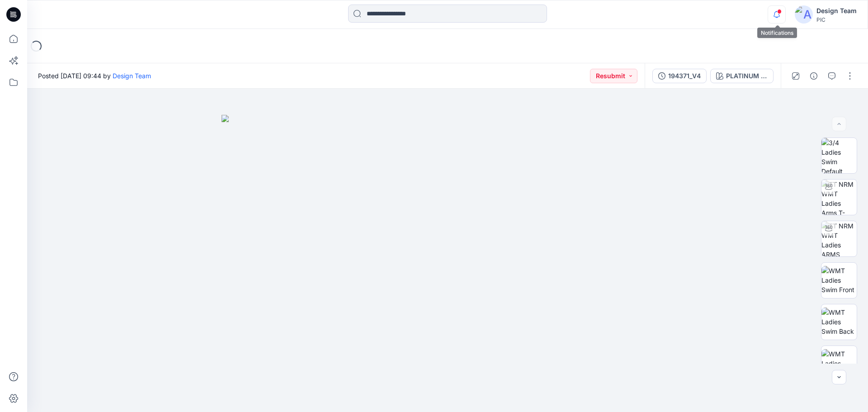  What do you see at coordinates (839, 321) in the screenshot?
I see `img: WMT Ladies Swim Back` at bounding box center [839, 321].